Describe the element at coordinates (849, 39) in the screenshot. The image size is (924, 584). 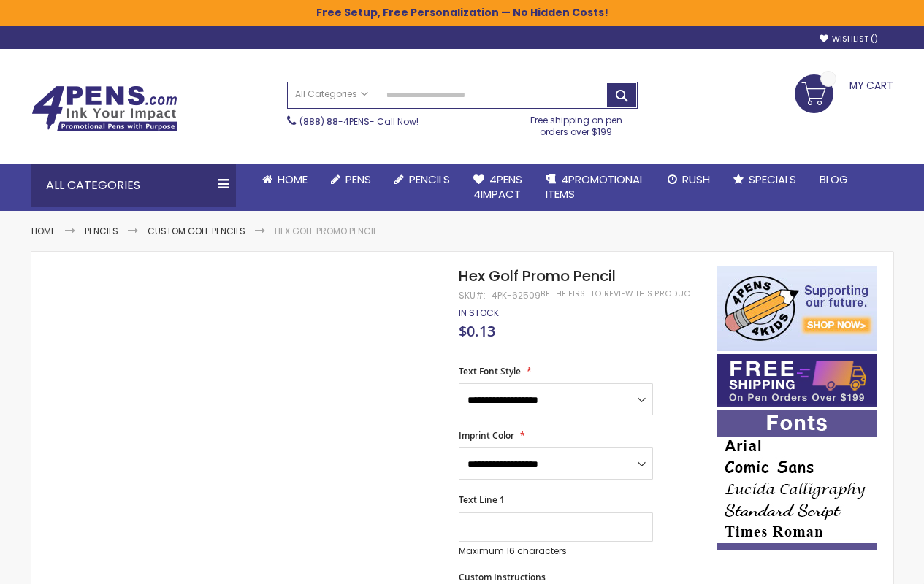
I see `a: Wishlist` at that location.